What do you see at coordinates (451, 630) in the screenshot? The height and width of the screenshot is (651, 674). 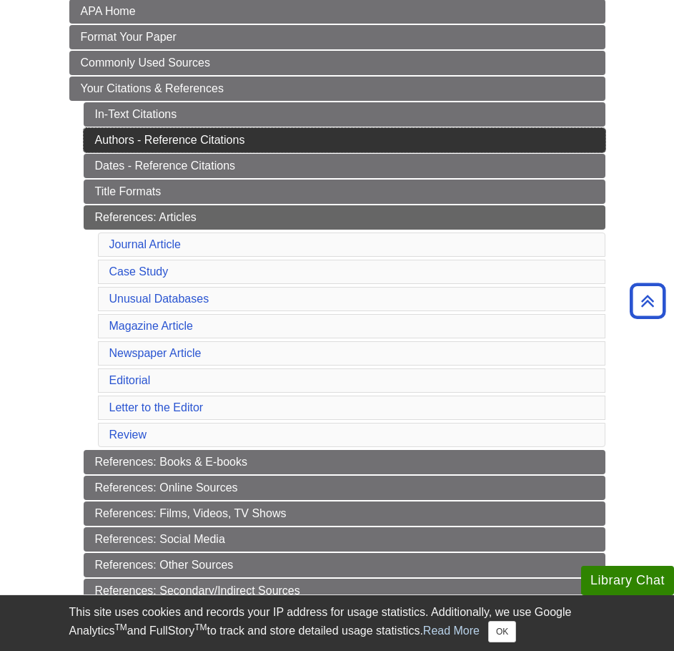 I see `a: Read More` at bounding box center [451, 630].